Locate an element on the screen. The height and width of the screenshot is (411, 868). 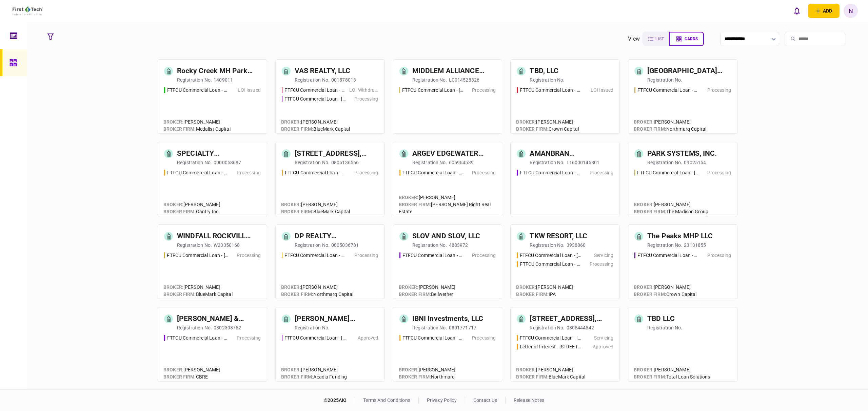
a: WINDFALL ROCKVILLE LLCregistration no.W23350168FTFCU Commercial Loan - 1701-1765 Rockville PikePr... is located at coordinates (212, 262).